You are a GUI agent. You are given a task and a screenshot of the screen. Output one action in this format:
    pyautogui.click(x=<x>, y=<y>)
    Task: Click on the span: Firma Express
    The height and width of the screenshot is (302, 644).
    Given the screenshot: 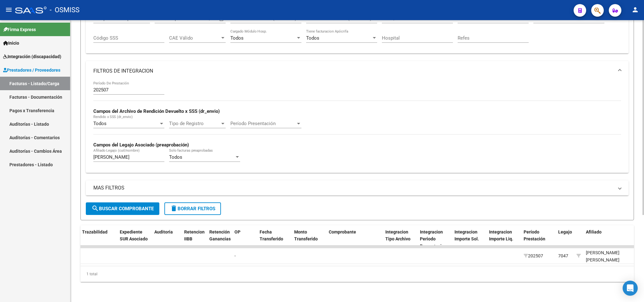 What is the action you would take?
    pyautogui.click(x=20, y=30)
    